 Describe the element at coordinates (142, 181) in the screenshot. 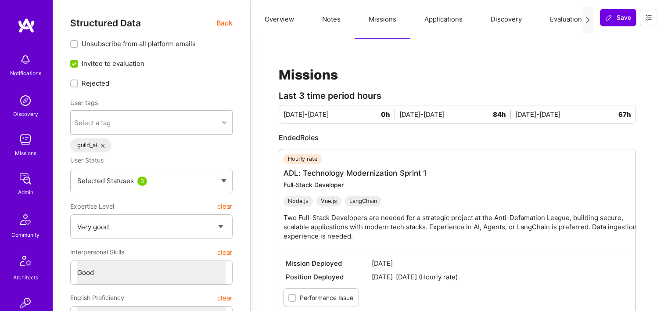

I see `div: 3` at that location.